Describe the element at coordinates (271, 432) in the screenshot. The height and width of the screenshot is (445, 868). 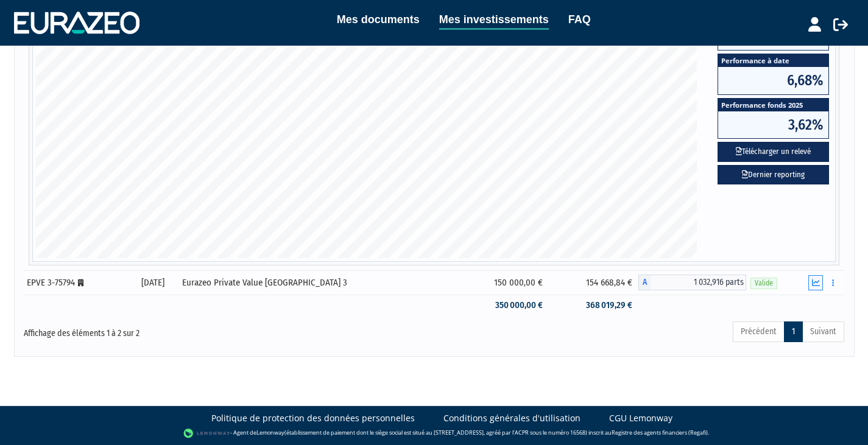
I see `a: Lemonway` at that location.